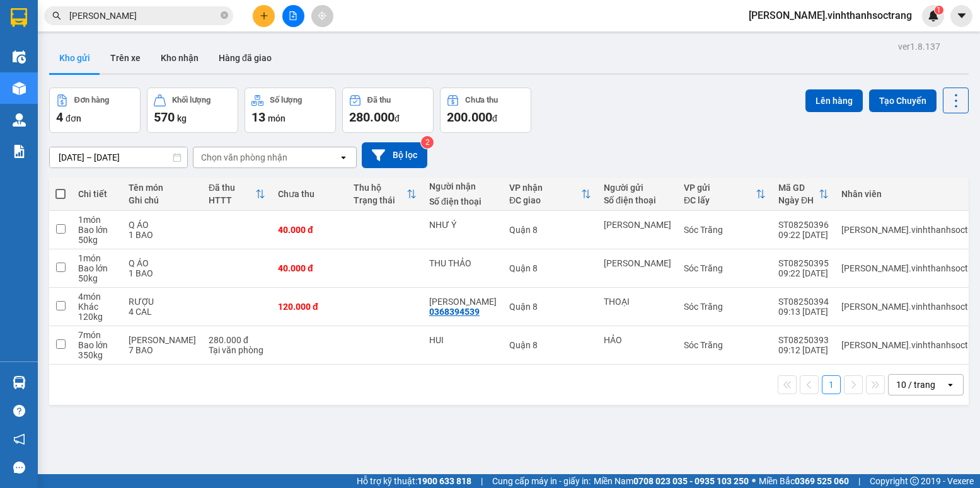  I want to click on div: THU THẢO, so click(463, 263).